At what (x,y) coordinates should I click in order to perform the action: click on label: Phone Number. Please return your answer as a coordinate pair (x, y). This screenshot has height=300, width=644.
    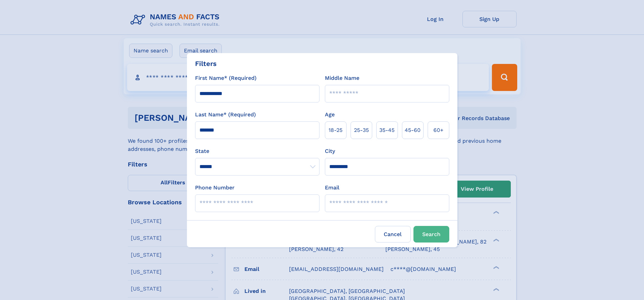
    Looking at the image, I should click on (215, 188).